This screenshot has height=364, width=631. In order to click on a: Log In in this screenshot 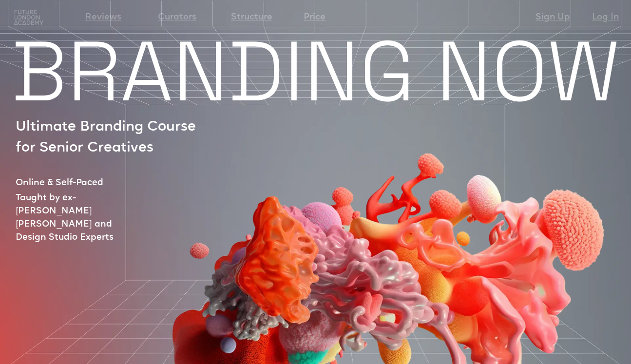, I will do `click(605, 18)`.